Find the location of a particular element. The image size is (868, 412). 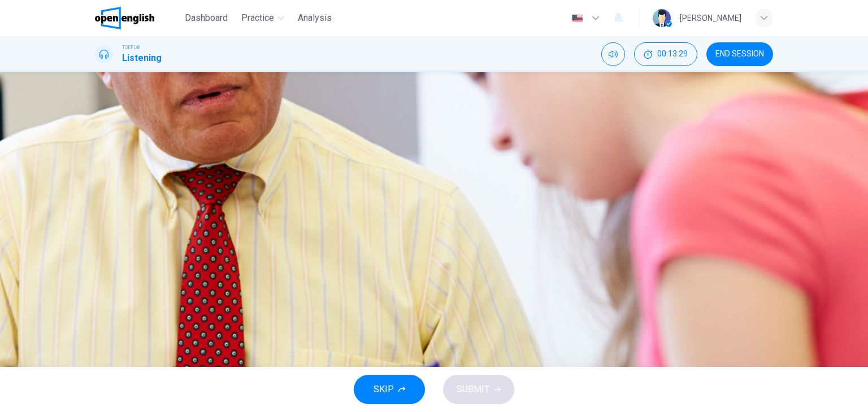

img: Profile picture is located at coordinates (662, 18).